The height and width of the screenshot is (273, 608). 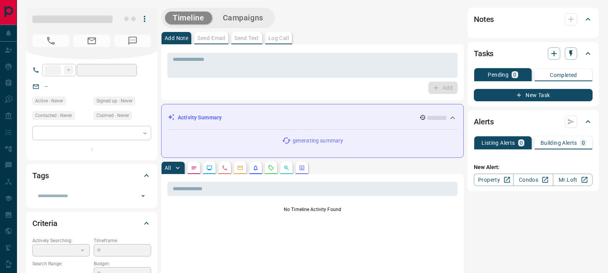 What do you see at coordinates (286, 168) in the screenshot?
I see `svg: Opportunities` at bounding box center [286, 168].